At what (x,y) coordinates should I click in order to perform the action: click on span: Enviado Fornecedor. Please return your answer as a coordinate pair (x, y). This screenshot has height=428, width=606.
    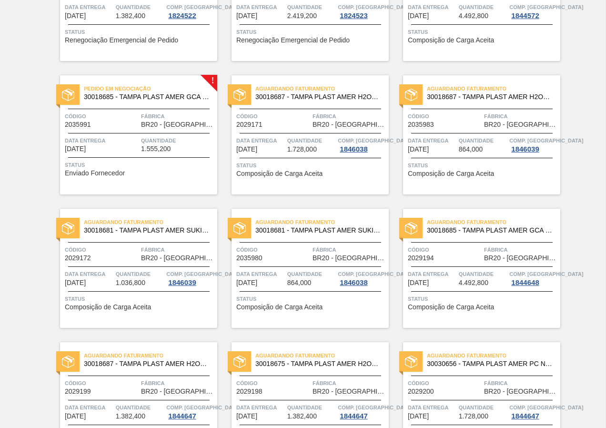
    Looking at the image, I should click on (95, 173).